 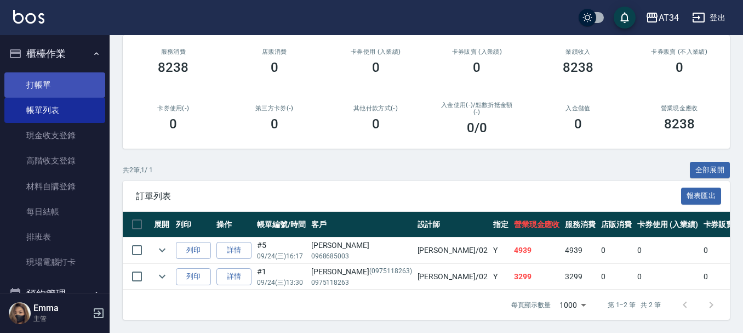 I want to click on th: 指定, so click(x=501, y=224).